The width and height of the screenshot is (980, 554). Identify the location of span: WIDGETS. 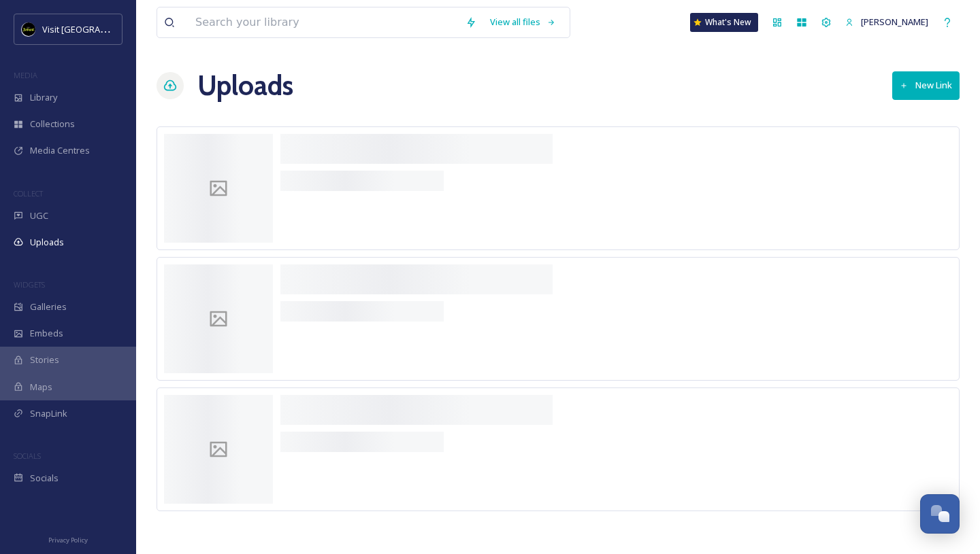
(29, 284).